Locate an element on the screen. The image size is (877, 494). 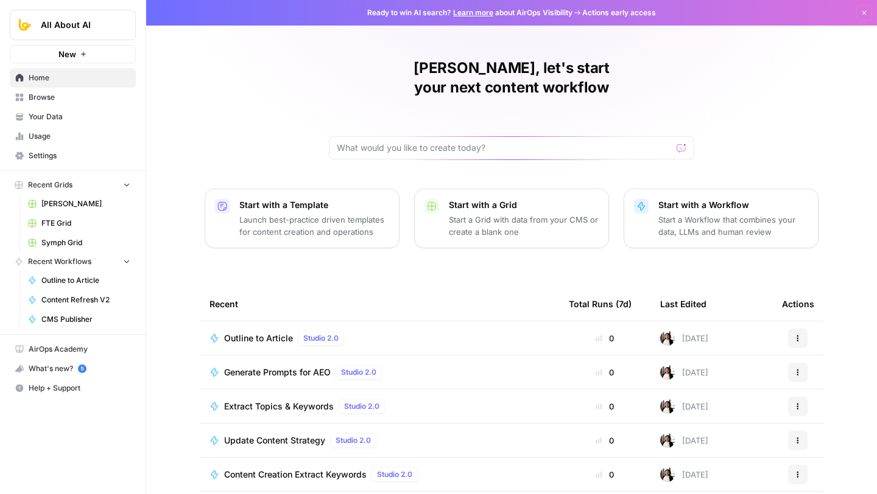
a: Learn more is located at coordinates (473, 12).